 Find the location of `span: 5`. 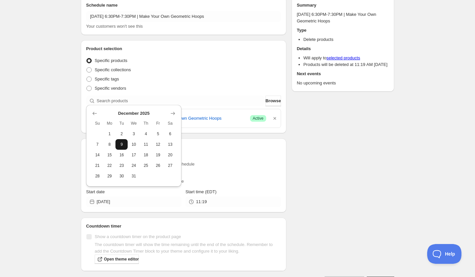

span: 5 is located at coordinates (158, 134).